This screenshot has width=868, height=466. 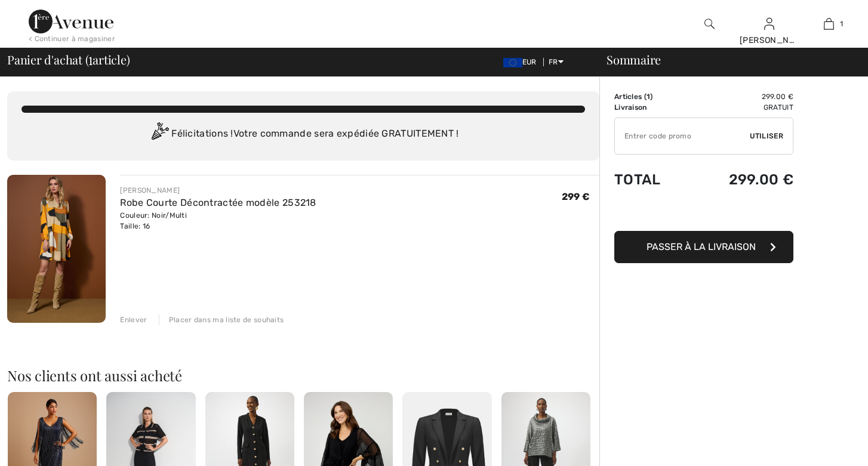 I want to click on span: Utiliser, so click(x=767, y=136).